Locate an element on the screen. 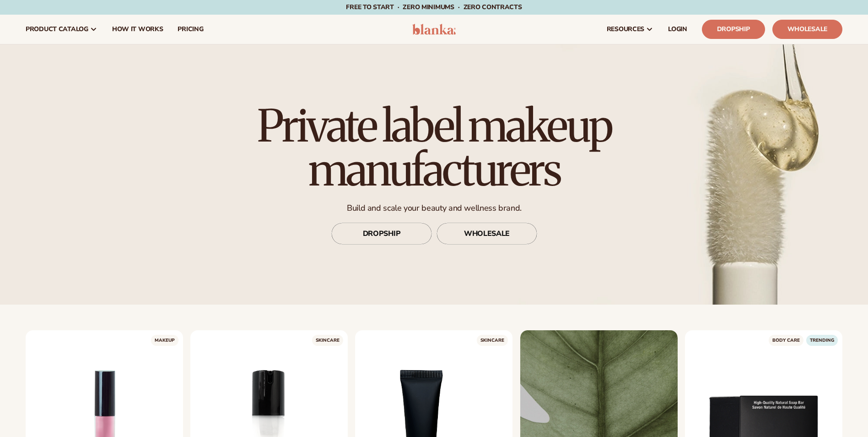 This screenshot has width=868, height=437. span: LOGIN is located at coordinates (678, 29).